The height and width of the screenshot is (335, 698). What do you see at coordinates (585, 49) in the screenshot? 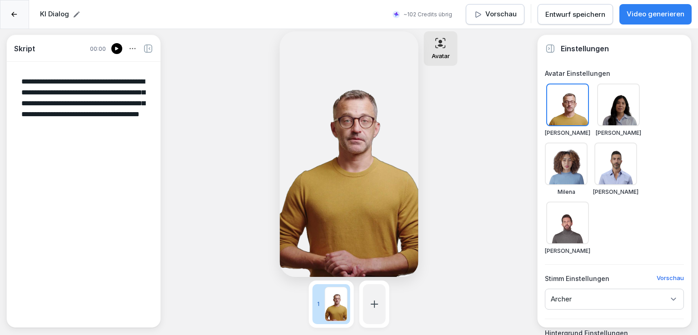
I see `h4: Einstellungen` at bounding box center [585, 49].